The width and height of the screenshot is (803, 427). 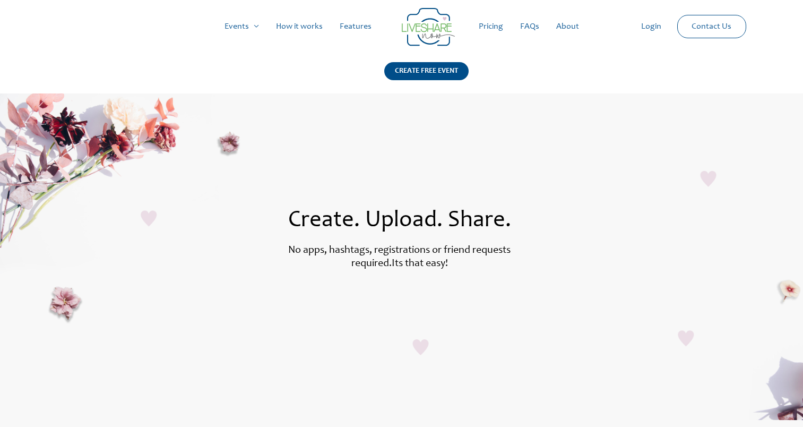 I want to click on a: FAQs, so click(x=530, y=27).